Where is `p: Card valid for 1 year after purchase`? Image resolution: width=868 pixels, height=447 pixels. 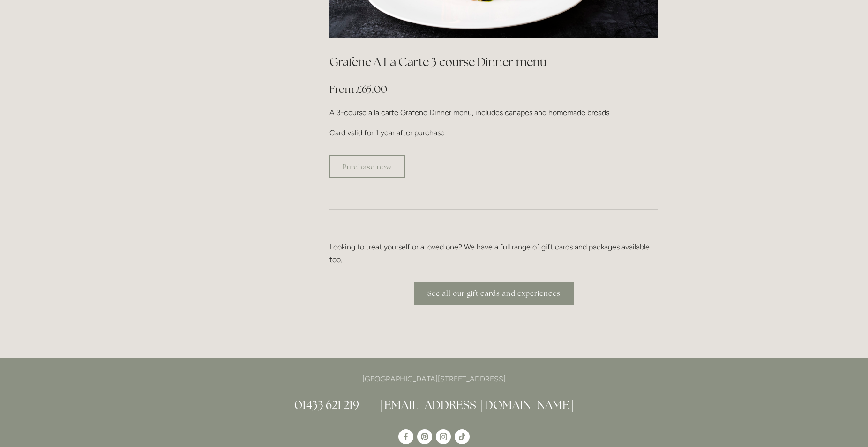
p: Card valid for 1 year after purchase is located at coordinates (493, 133).